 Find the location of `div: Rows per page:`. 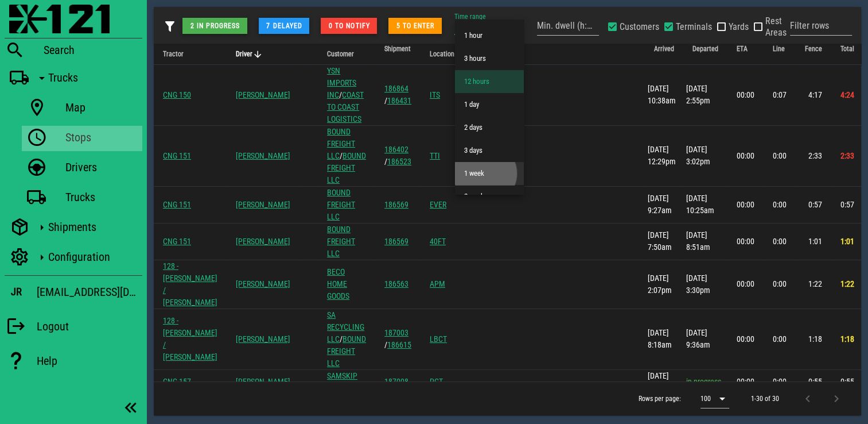

div: Rows per page: is located at coordinates (684, 399).